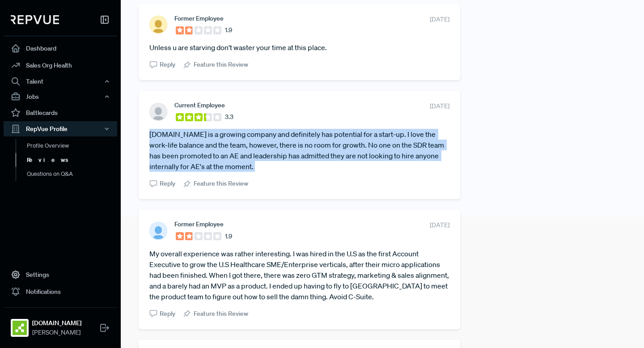 The image size is (644, 348). What do you see at coordinates (199, 105) in the screenshot?
I see `span: Current Employee` at bounding box center [199, 105].